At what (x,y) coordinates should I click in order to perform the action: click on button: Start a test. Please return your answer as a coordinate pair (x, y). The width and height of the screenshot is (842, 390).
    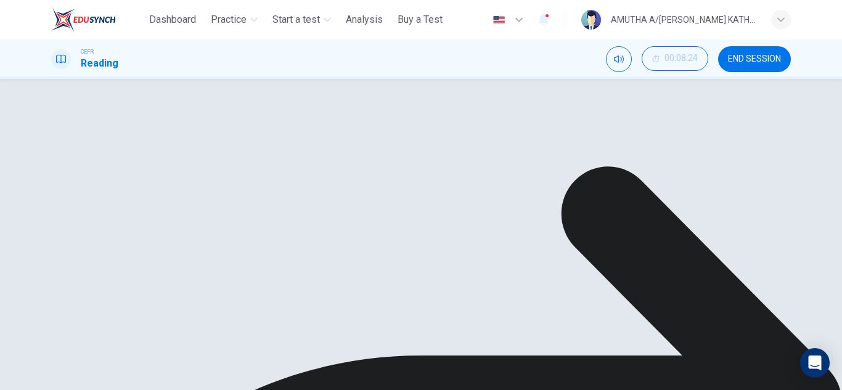
    Looking at the image, I should click on (301, 20).